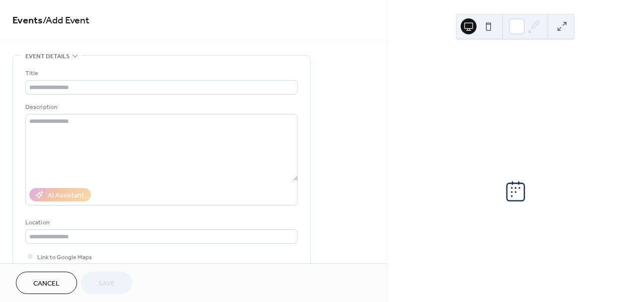 The width and height of the screenshot is (644, 302). Describe the element at coordinates (65, 257) in the screenshot. I see `span: Link to Google Maps` at that location.